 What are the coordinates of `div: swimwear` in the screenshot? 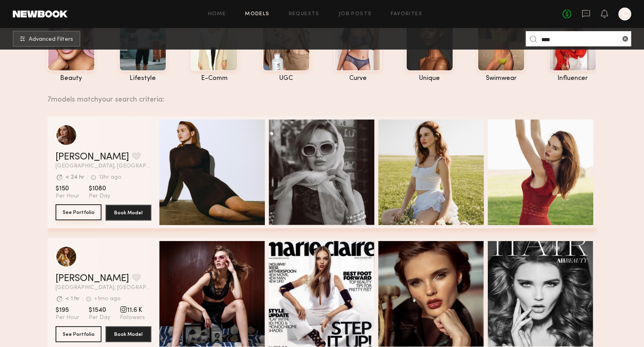 It's located at (501, 78).